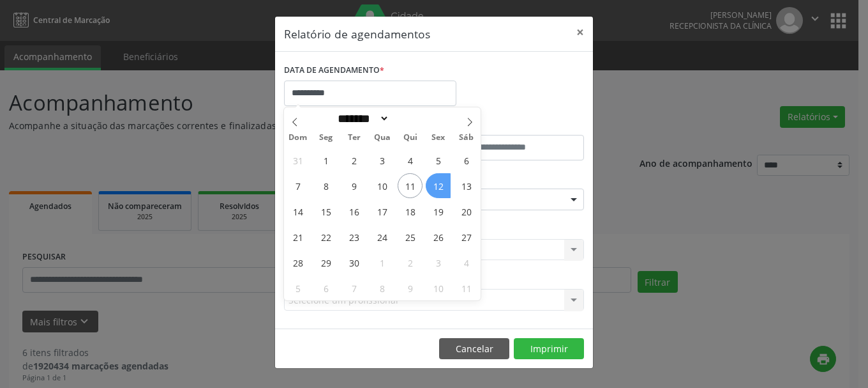 This screenshot has width=868, height=388. Describe the element at coordinates (382, 287) in the screenshot. I see `span: Outubro 8, 2025` at that location.